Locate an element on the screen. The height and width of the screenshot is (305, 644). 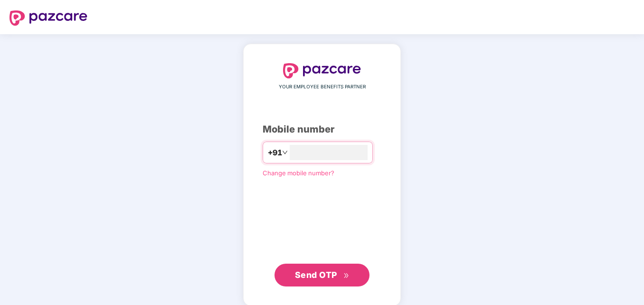
span: Send OTP is located at coordinates (316, 274).